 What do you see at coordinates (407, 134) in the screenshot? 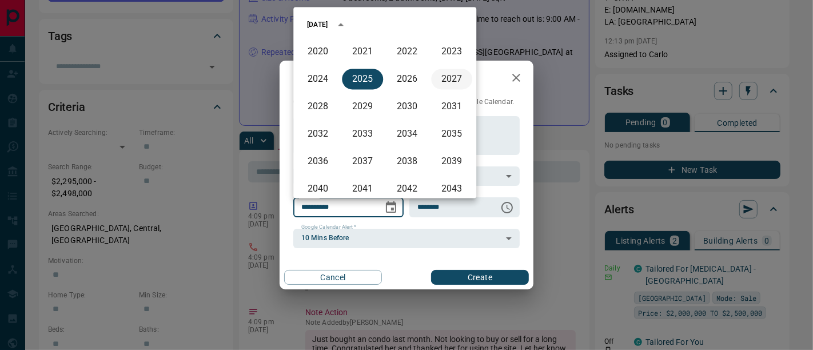
I see `button: 2034` at bounding box center [407, 134].